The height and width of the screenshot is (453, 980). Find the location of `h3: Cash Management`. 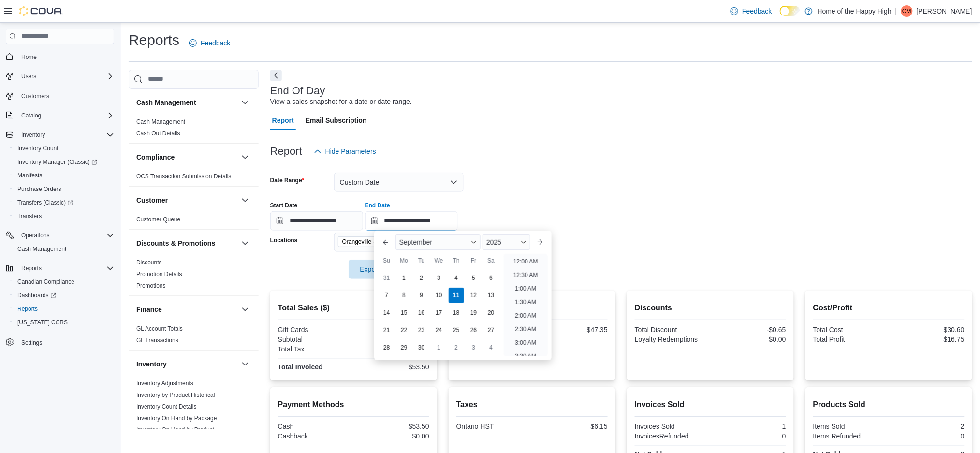

h3: Cash Management is located at coordinates (167, 103).